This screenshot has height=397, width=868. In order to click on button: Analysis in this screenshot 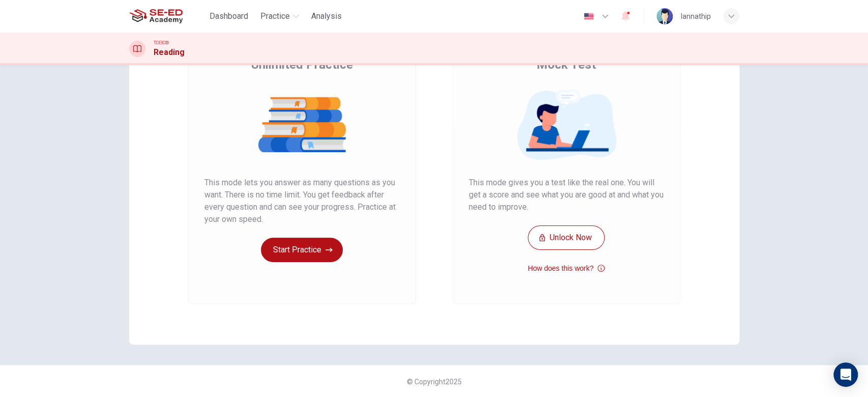, I will do `click(327, 16)`.